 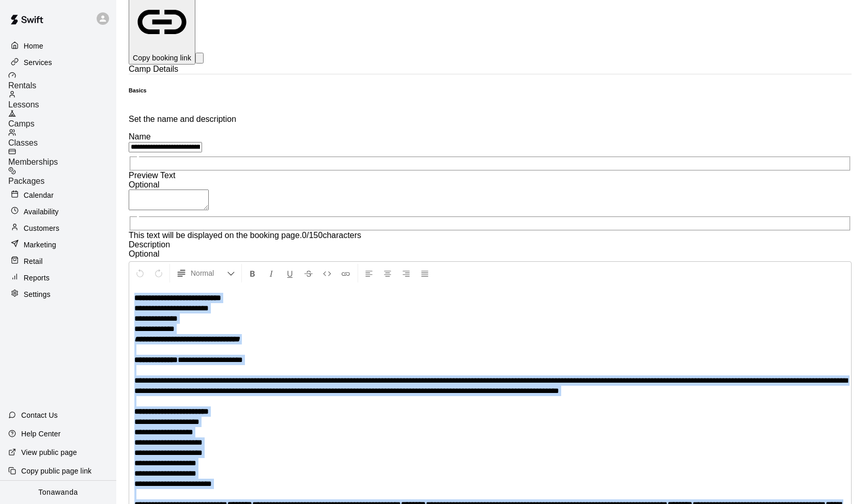 What do you see at coordinates (22, 142) in the screenshot?
I see `span: Classes` at bounding box center [22, 142].